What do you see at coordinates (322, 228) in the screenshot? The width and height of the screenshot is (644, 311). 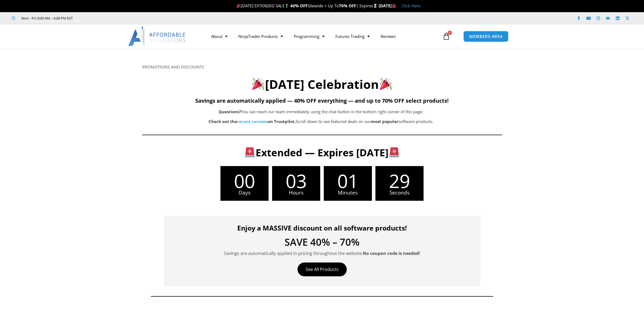 I see `h4: Enjoy a MASSIVE discount on all software products!` at bounding box center [322, 228].